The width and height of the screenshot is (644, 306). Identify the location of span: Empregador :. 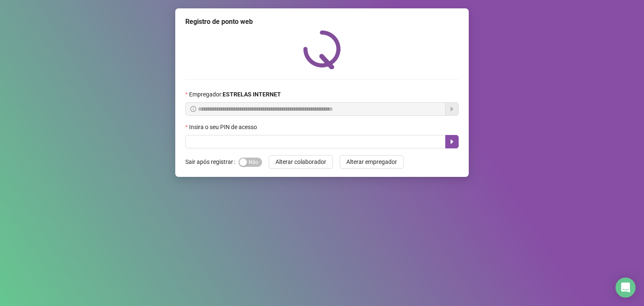
(235, 94).